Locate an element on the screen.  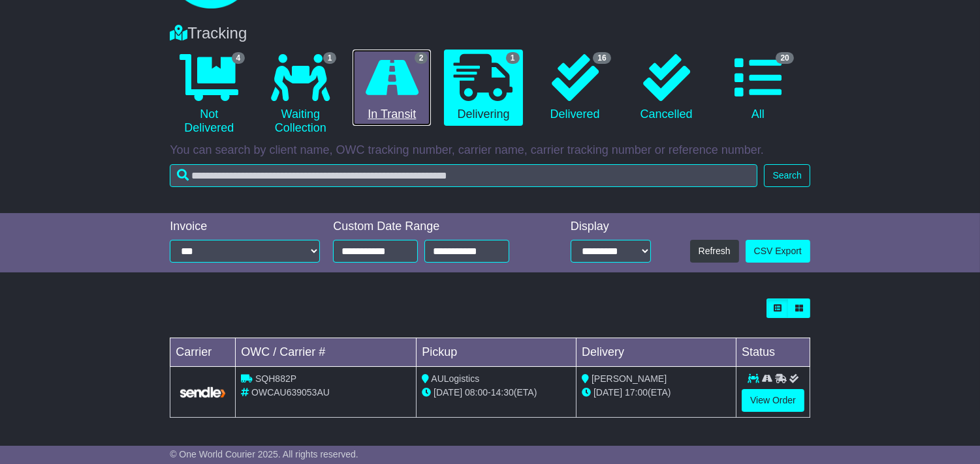
span: 20 is located at coordinates (784, 58).